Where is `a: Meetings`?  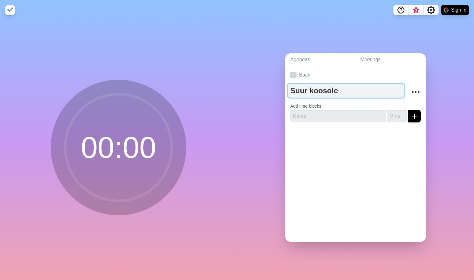 a: Meetings is located at coordinates (390, 60).